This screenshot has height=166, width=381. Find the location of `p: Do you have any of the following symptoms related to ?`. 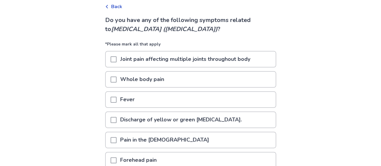

p: Do you have any of the following symptoms related to ? is located at coordinates (191, 25).